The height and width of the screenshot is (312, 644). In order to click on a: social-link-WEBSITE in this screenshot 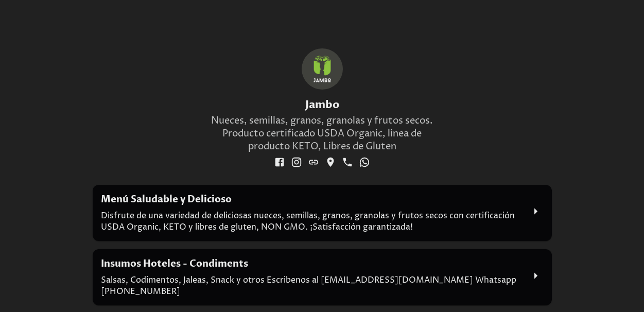, I will do `click(314, 162)`.